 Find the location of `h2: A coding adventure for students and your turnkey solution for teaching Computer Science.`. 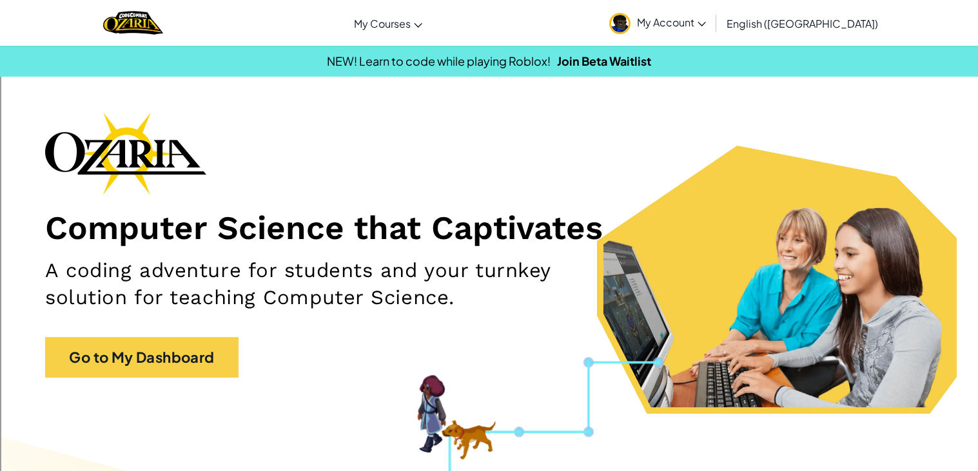

h2: A coding adventure for students and your turnkey solution for teaching Computer Science. is located at coordinates (342, 284).